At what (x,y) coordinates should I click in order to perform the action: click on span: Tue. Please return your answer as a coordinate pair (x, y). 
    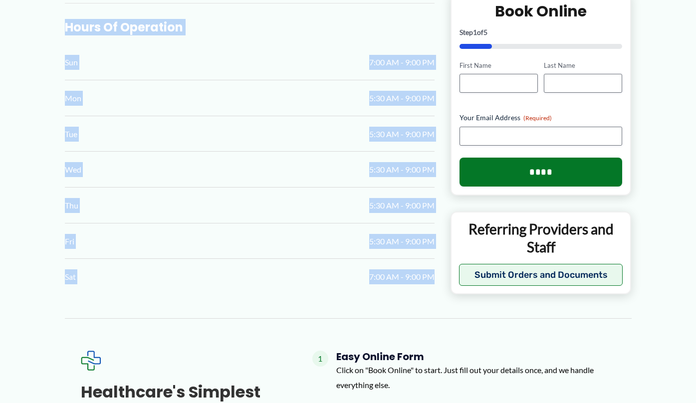
    Looking at the image, I should click on (71, 134).